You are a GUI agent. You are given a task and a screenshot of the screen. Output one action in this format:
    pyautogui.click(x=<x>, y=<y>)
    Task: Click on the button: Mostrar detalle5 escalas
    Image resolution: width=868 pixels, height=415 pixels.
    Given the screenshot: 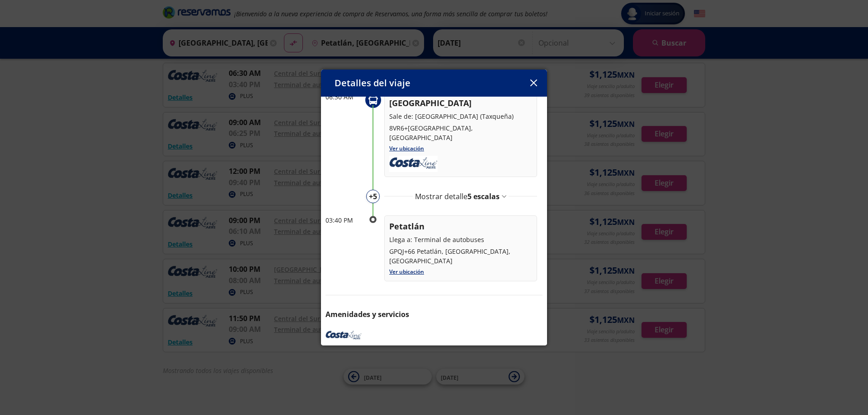 What is the action you would take?
    pyautogui.click(x=460, y=197)
    